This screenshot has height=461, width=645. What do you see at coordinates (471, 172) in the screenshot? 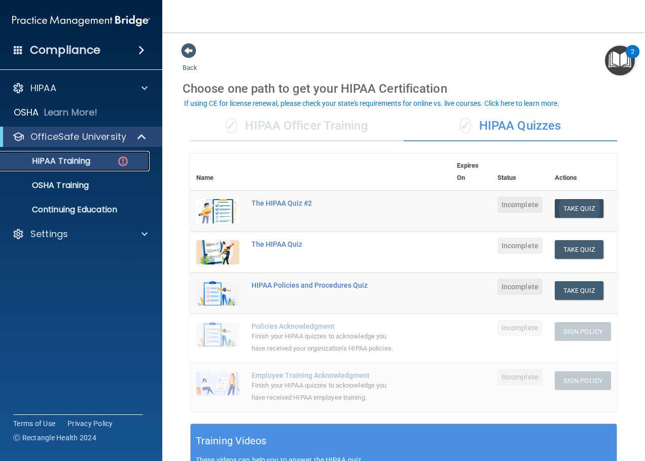
I see `th: Expires On` at bounding box center [471, 172].